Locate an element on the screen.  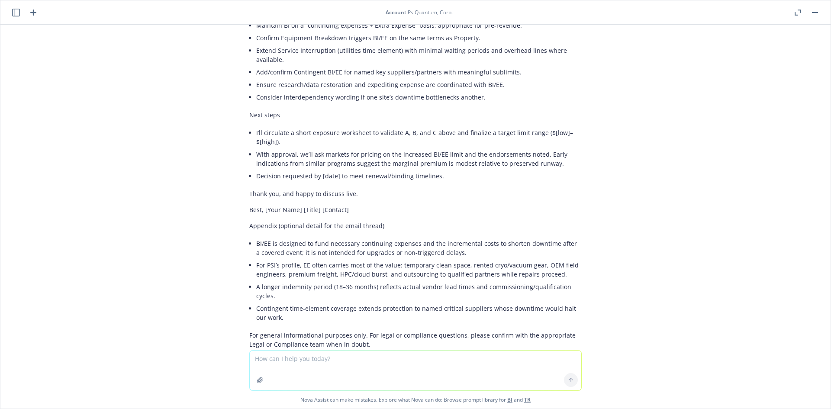
li: Contingent time‑element coverage extends protection to named critical suppliers whose downtime wo... is located at coordinates (419, 313).